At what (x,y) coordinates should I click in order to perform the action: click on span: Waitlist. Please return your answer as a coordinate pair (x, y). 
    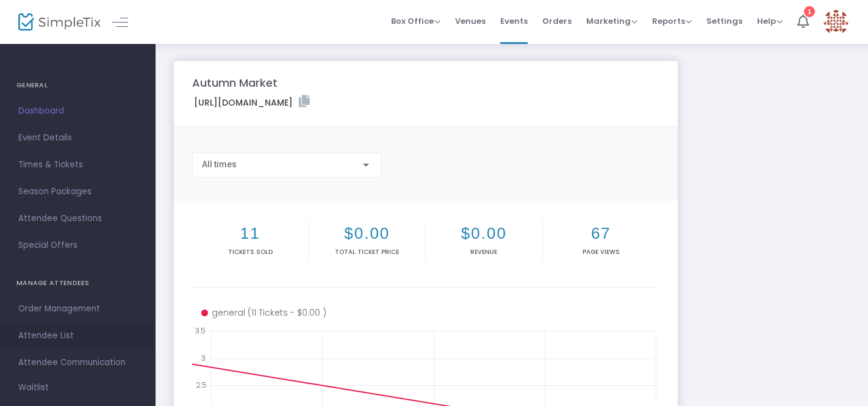
    Looking at the image, I should click on (33, 388).